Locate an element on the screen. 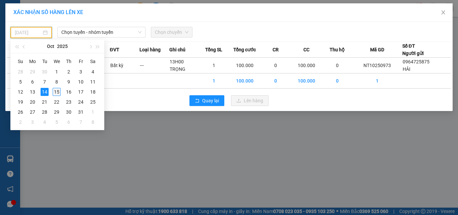 This screenshot has width=458, height=215. td: 2025-11-04 is located at coordinates (45, 122).